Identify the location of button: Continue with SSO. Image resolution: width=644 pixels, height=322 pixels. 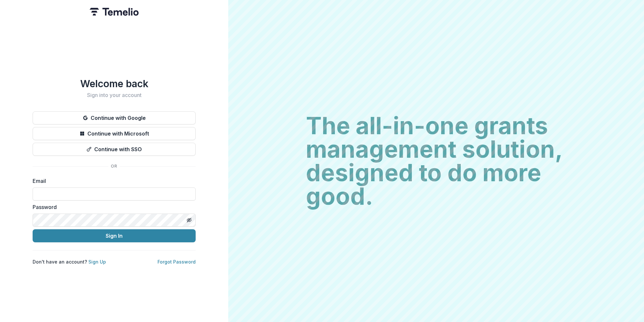
(114, 149).